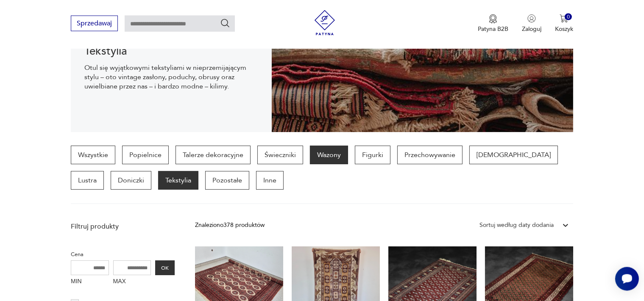 The height and width of the screenshot is (301, 644). I want to click on button: Patyna B2B, so click(493, 24).